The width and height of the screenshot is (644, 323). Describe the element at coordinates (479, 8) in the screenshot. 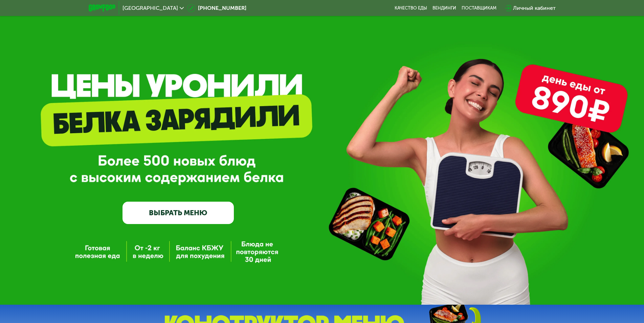

I see `div: поставщикам` at that location.